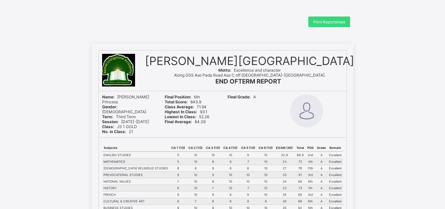 The height and width of the screenshot is (209, 445). What do you see at coordinates (186, 111) in the screenshot?
I see `span: 93.1` at bounding box center [186, 111].